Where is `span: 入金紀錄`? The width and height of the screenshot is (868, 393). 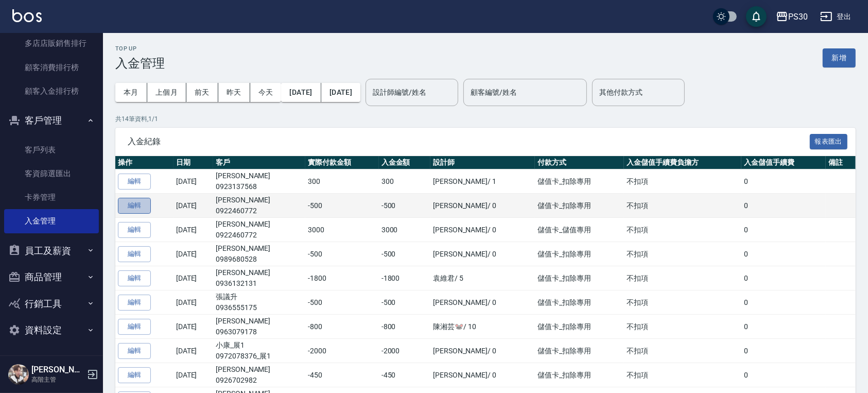 span: 入金紀錄 is located at coordinates (468, 141).